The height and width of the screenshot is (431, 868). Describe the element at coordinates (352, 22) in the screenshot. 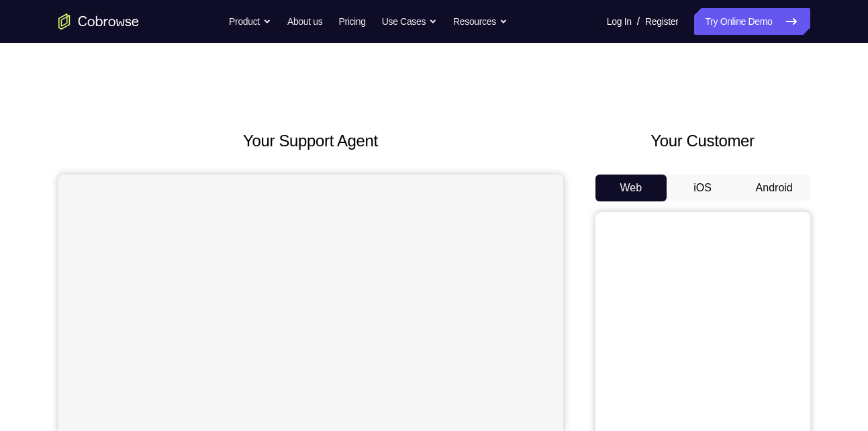

I see `a: Pricing` at that location.